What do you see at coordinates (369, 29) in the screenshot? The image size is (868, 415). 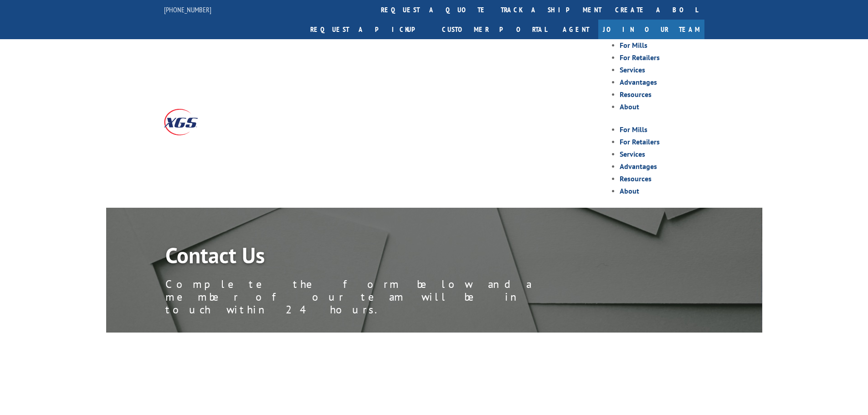 I see `a: Request a pickup` at bounding box center [369, 29].